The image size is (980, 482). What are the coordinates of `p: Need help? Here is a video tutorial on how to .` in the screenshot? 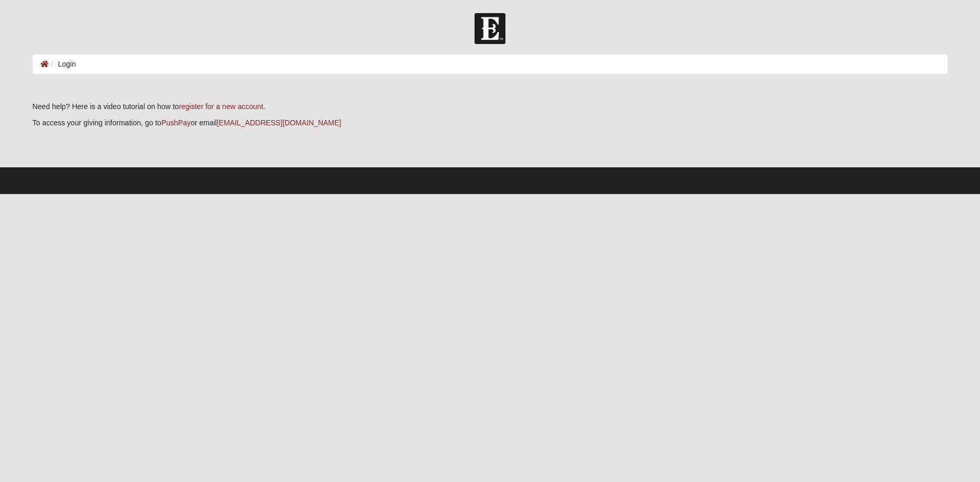 It's located at (490, 107).